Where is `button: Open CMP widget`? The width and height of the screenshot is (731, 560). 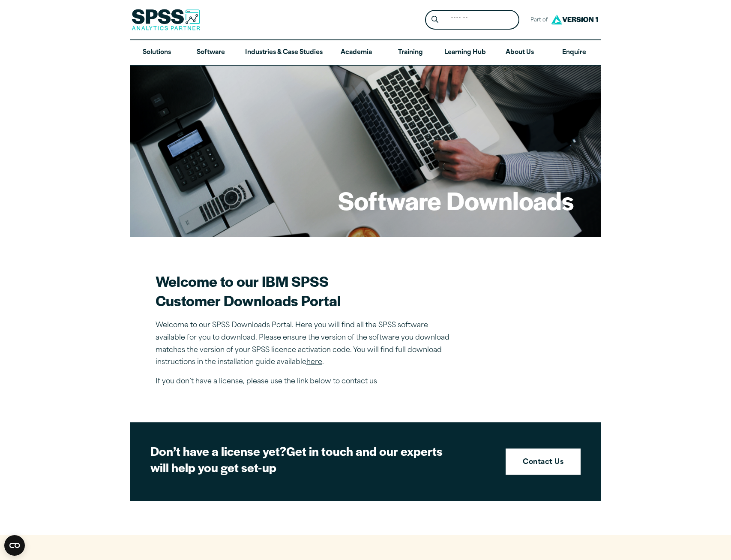 button: Open CMP widget is located at coordinates (14, 545).